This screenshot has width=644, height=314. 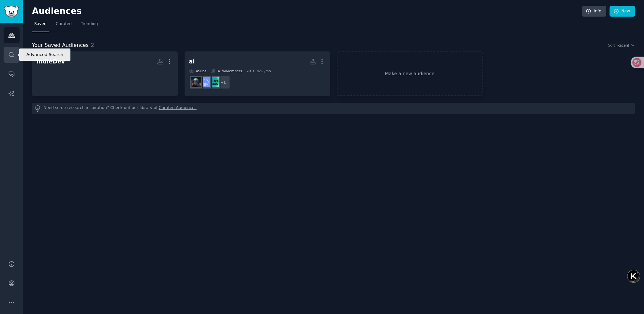 What do you see at coordinates (226, 71) in the screenshot?
I see `div: 4.7M Members` at bounding box center [226, 71].